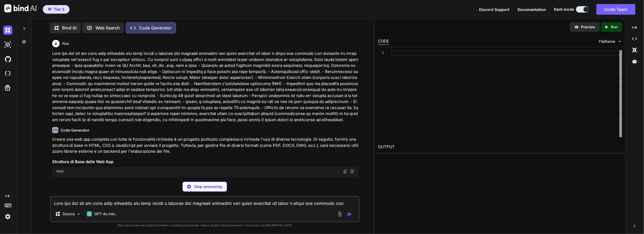 The width and height of the screenshot is (644, 234). Describe the element at coordinates (614, 27) in the screenshot. I see `p: Run` at that location.